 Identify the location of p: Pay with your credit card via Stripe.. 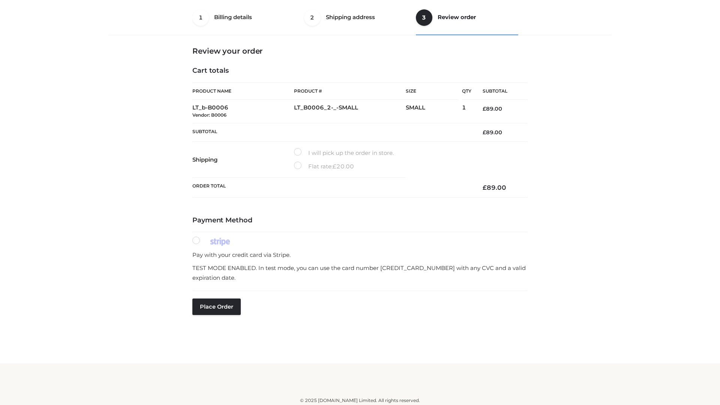
(360, 255).